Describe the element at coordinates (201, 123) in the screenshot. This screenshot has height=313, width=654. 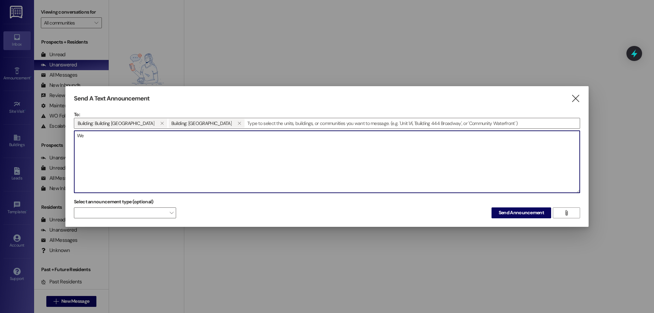
I see `span: Building: Building 1 Colonial House` at that location.